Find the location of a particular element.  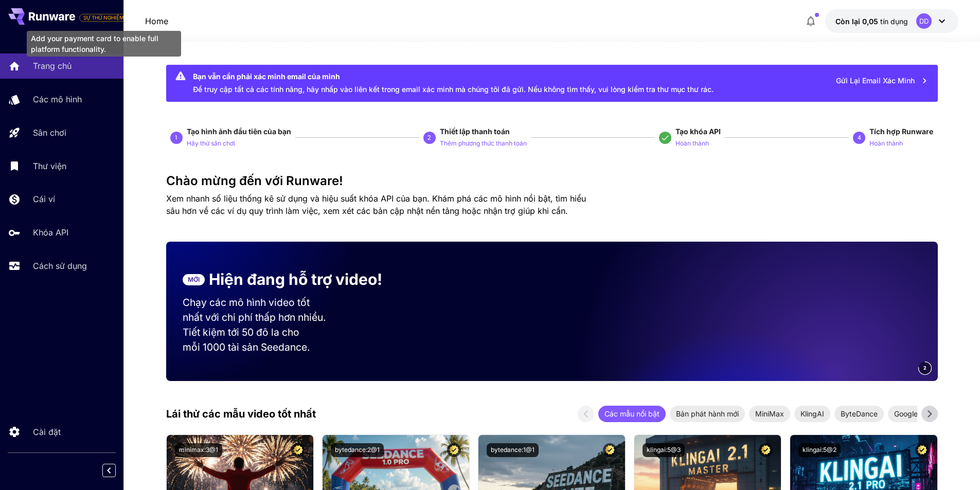

button: Thu gọn thanh bên is located at coordinates (109, 470).